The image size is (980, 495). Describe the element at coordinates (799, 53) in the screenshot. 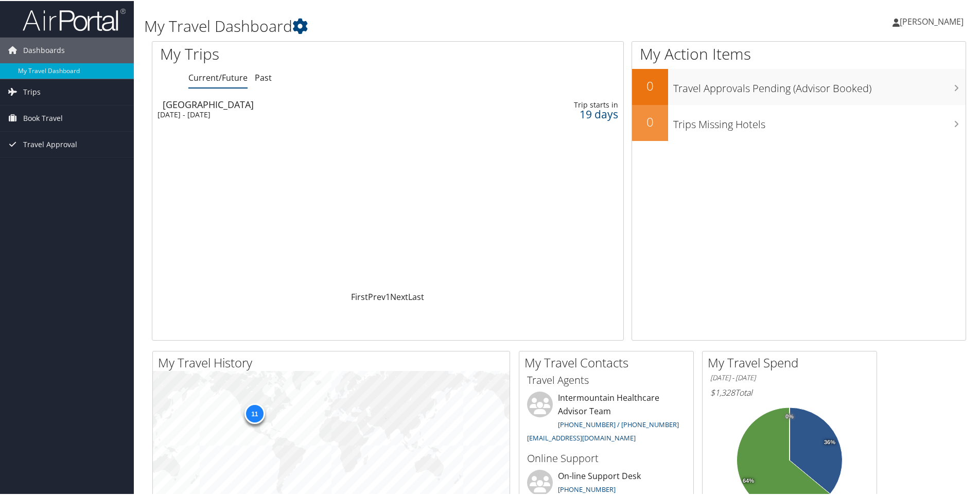

I see `h1: My Action Items` at that location.